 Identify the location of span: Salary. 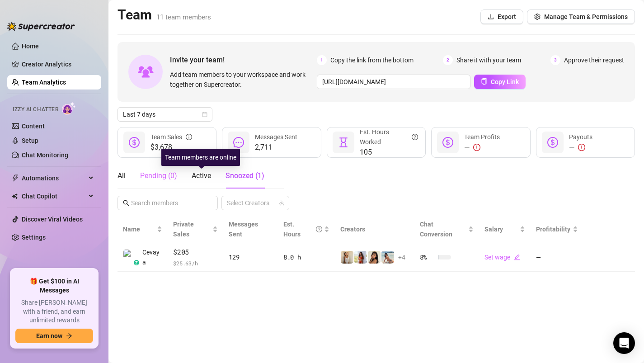
(493, 229).